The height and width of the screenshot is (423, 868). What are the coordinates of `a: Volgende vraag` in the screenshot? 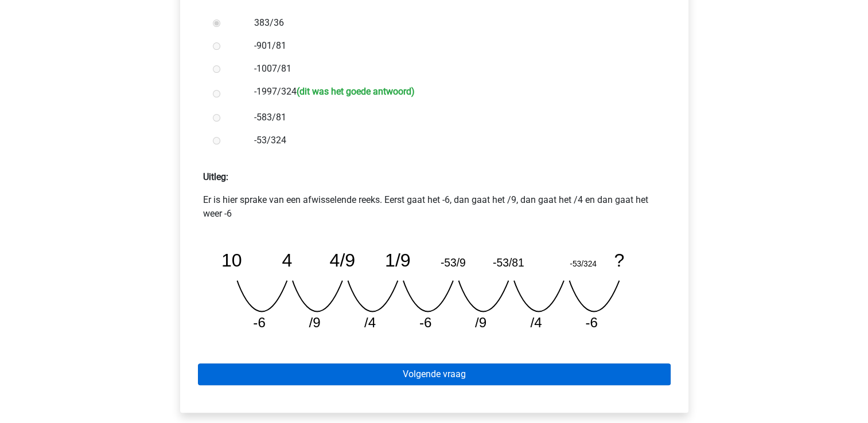 It's located at (434, 374).